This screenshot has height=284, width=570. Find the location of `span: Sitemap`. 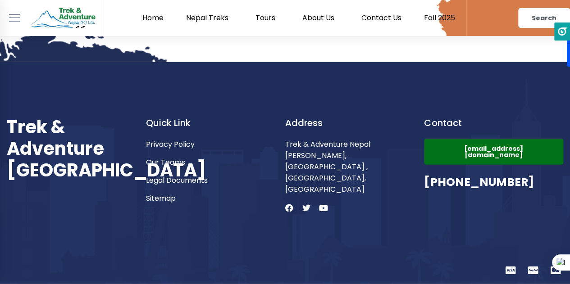

span: Sitemap is located at coordinates (161, 198).